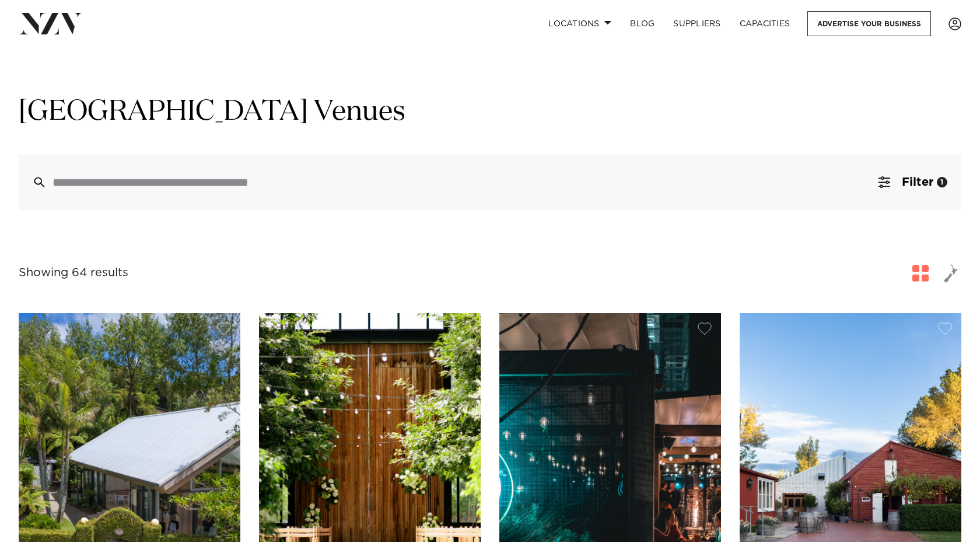 The image size is (980, 542). What do you see at coordinates (942, 182) in the screenshot?
I see `div: 1` at bounding box center [942, 182].